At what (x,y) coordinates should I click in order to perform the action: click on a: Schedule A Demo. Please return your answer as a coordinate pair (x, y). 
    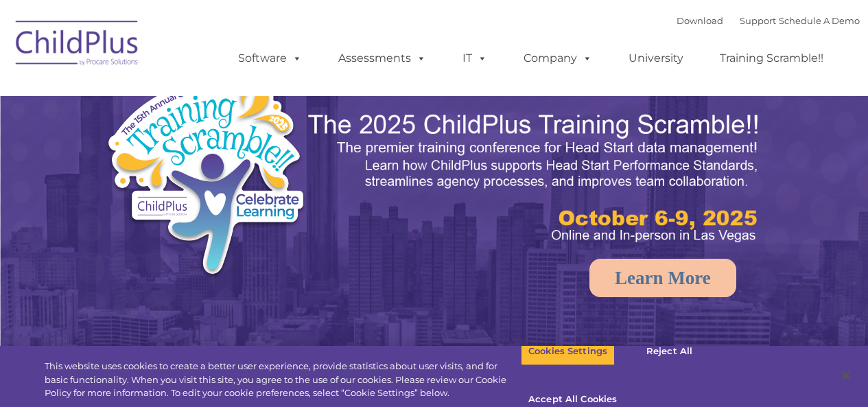
    Looking at the image, I should click on (820, 21).